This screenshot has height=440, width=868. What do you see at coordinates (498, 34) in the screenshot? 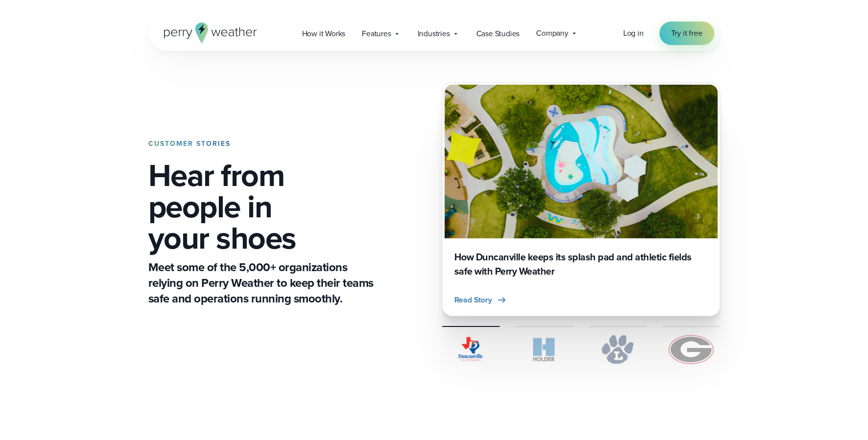
I see `span: Case Studies` at bounding box center [498, 34].